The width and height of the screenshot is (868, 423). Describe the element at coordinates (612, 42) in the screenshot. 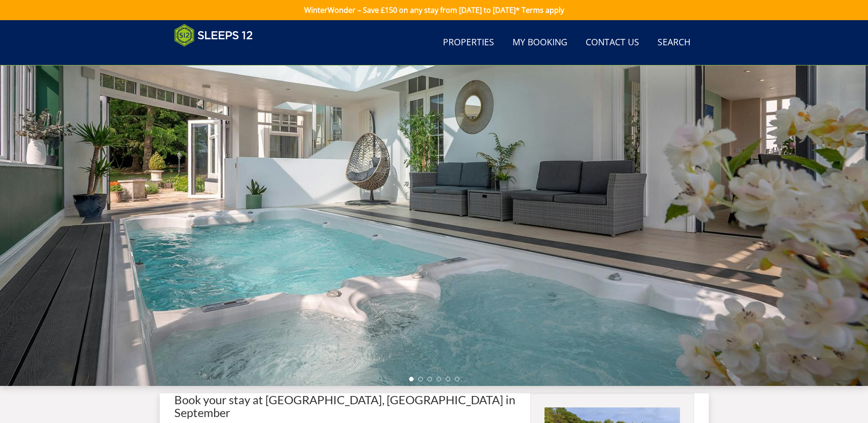

I see `a: Contact Us` at that location.